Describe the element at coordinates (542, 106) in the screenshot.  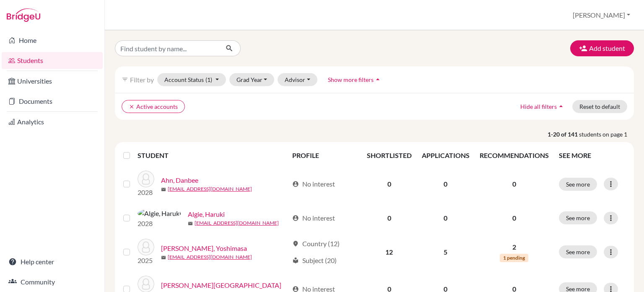
I see `button: Hide all filtersarrow_drop_up` at that location.